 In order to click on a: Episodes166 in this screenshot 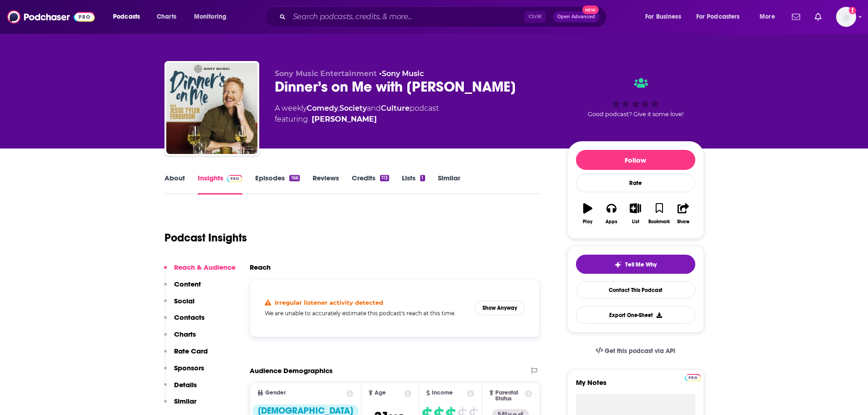, I will do `click(277, 184)`.